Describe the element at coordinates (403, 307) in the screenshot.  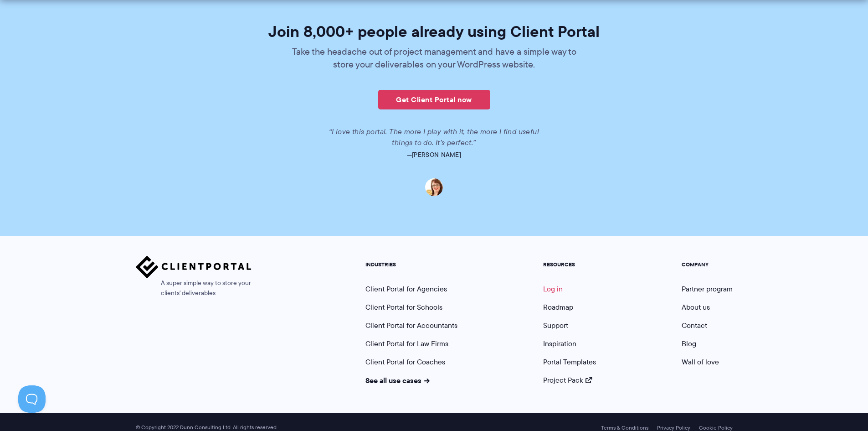
I see `a: Client Portal for Schools` at that location.